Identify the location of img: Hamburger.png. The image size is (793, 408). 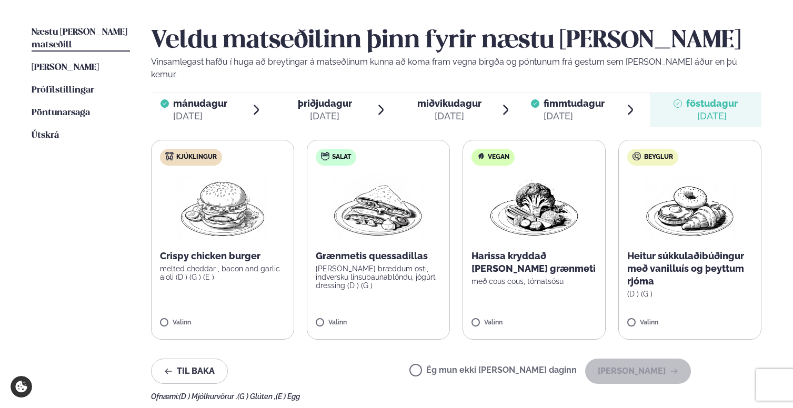
(223, 208).